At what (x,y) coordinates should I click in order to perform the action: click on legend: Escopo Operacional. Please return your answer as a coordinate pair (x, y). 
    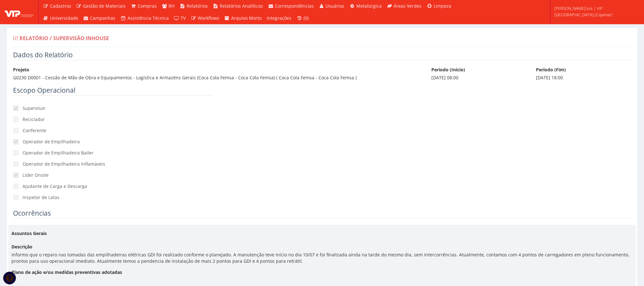
    Looking at the image, I should click on (113, 90).